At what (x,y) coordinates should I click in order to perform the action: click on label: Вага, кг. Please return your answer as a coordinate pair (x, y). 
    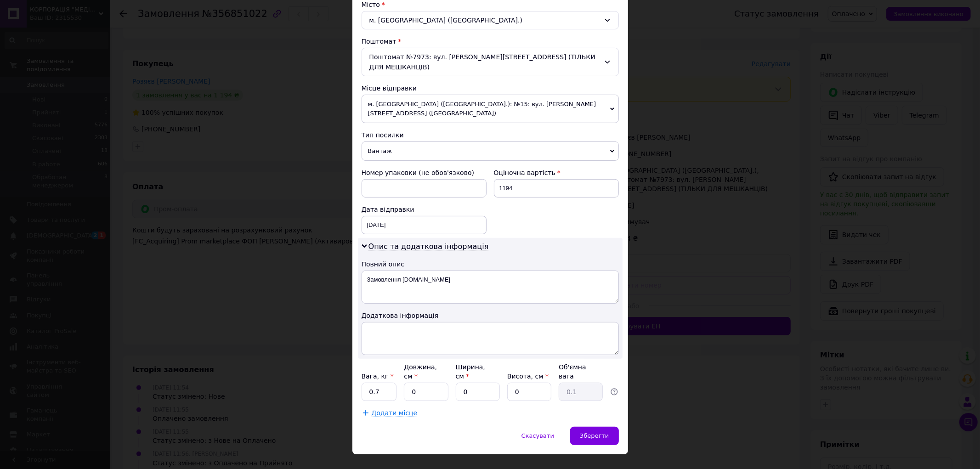
    Looking at the image, I should click on (378, 376).